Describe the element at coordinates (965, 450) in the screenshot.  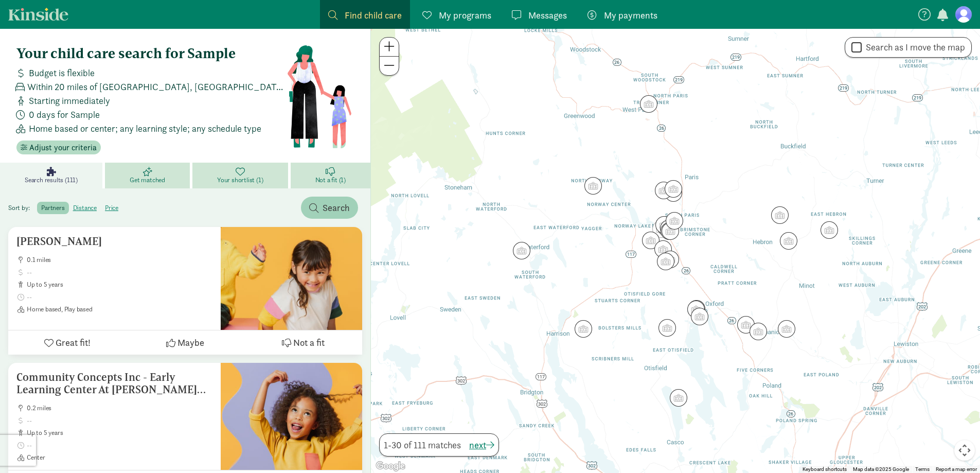
I see `button: Map camera controls` at that location.